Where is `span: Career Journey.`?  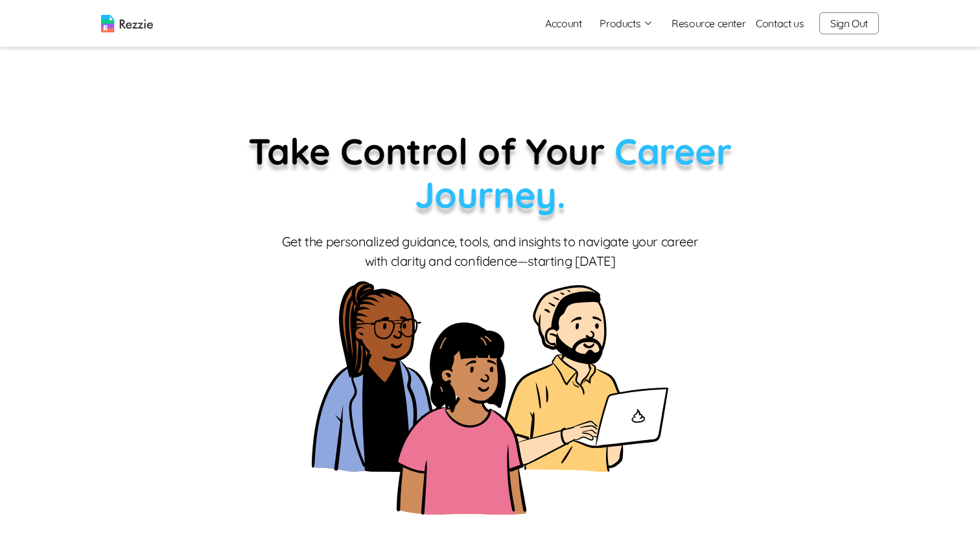
span: Career Journey. is located at coordinates (573, 172).